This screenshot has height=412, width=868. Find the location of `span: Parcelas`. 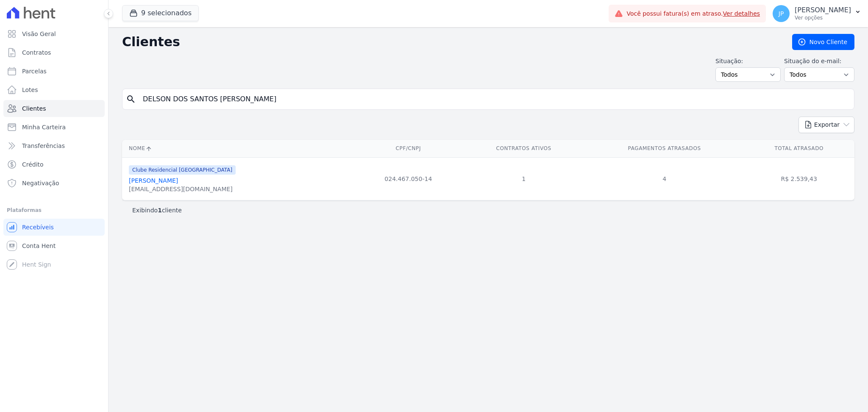

span: Parcelas is located at coordinates (35, 71).